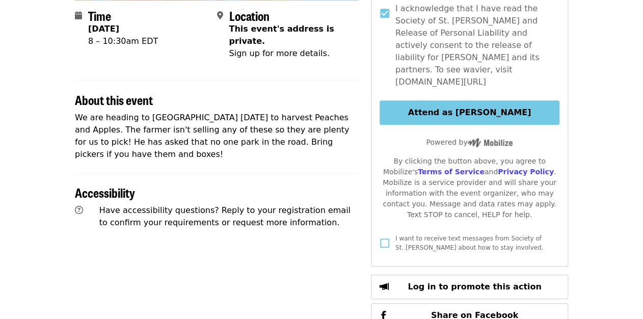 The height and width of the screenshot is (319, 643). What do you see at coordinates (526, 172) in the screenshot?
I see `a: Privacy Policy` at bounding box center [526, 172].